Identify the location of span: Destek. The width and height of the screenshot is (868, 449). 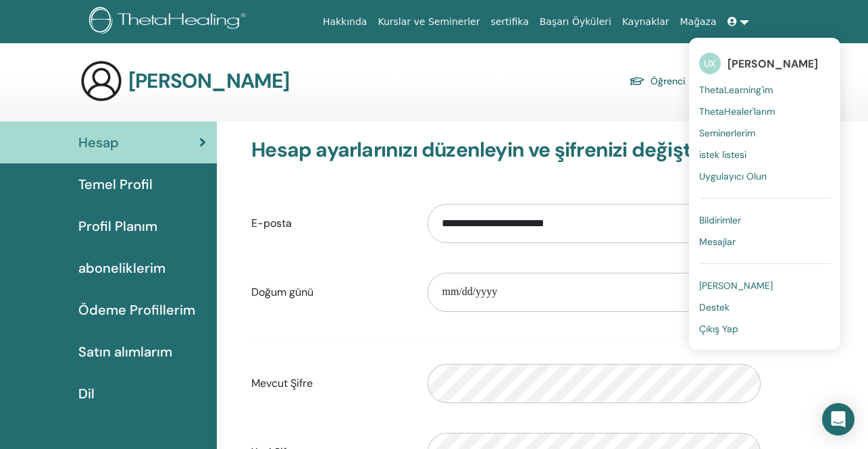
(714, 307).